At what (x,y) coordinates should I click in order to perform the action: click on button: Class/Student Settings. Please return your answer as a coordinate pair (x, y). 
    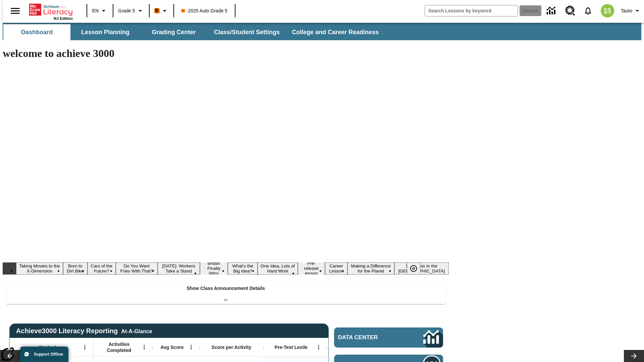
    Looking at the image, I should click on (247, 32).